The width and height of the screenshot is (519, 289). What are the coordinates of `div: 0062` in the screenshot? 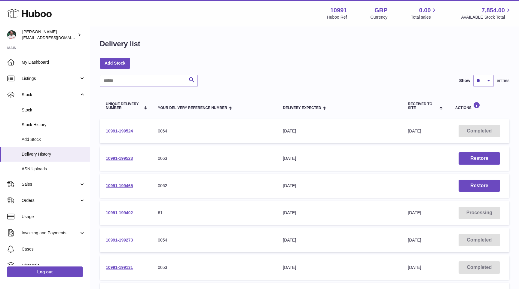 It's located at (214, 186).